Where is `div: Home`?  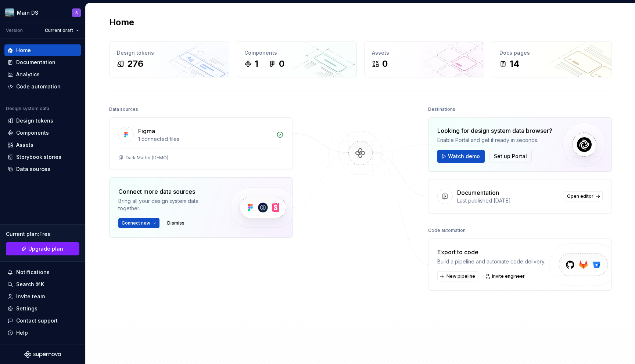
div: Home is located at coordinates (23, 50).